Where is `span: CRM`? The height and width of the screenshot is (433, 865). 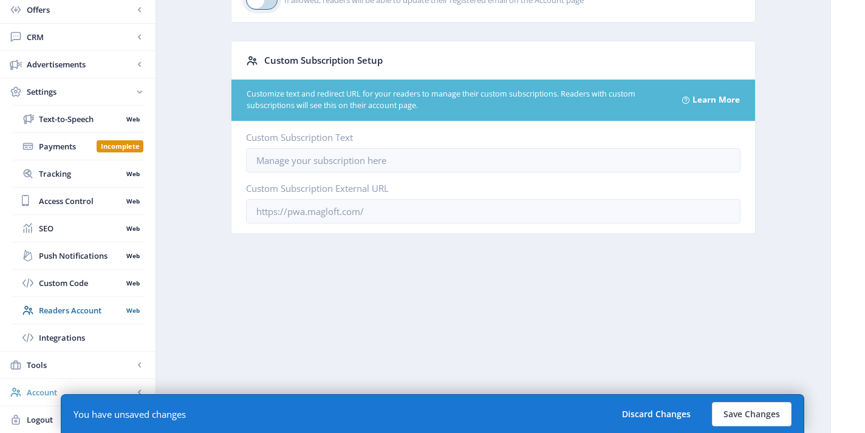
span: CRM is located at coordinates (80, 37).